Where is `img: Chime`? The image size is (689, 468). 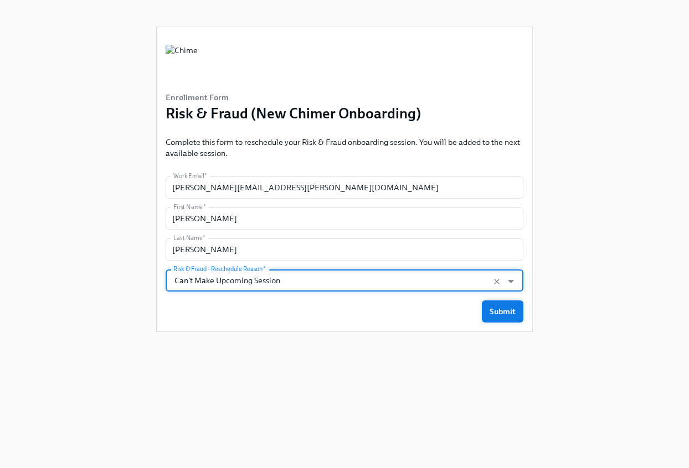
img: Chime is located at coordinates (182, 61).